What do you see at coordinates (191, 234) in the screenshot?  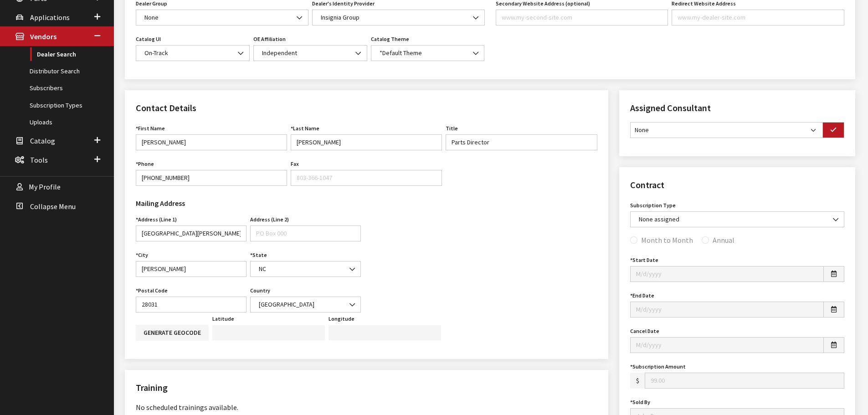 I see `input: 153 South Oakland Avenue` at bounding box center [191, 234].